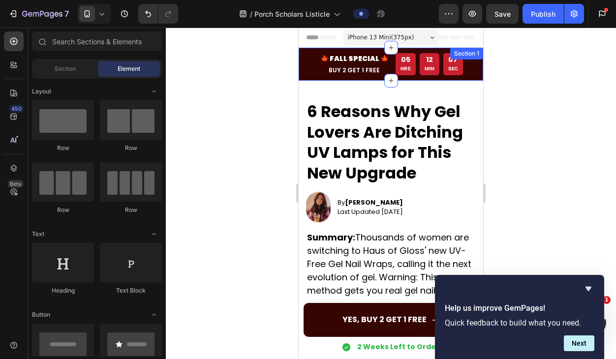  Describe the element at coordinates (520, 309) in the screenshot. I see `h2: Help us improve GemPages!` at that location.